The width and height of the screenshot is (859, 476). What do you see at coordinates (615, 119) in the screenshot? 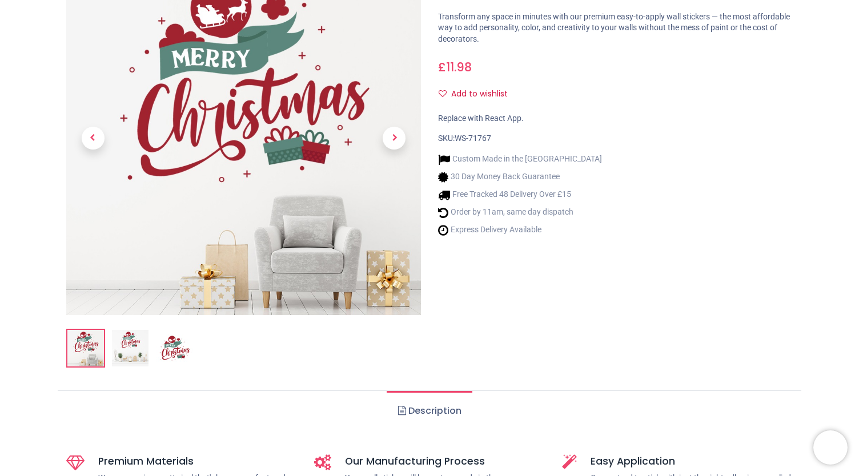
I see `div: Replace with React App.` at bounding box center [615, 119].